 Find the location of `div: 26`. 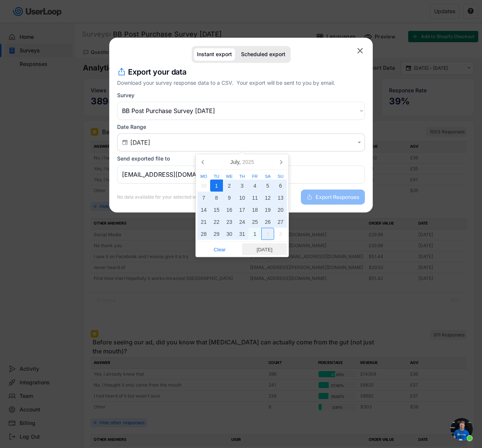

div: 26 is located at coordinates (268, 222).